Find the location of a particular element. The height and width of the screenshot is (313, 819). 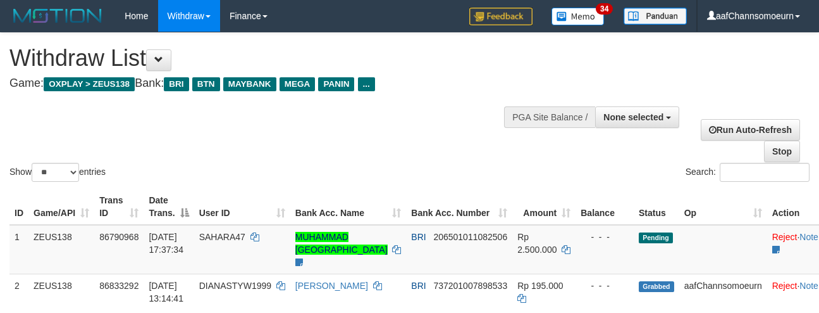

img: Feedback.jpg is located at coordinates (501, 16).